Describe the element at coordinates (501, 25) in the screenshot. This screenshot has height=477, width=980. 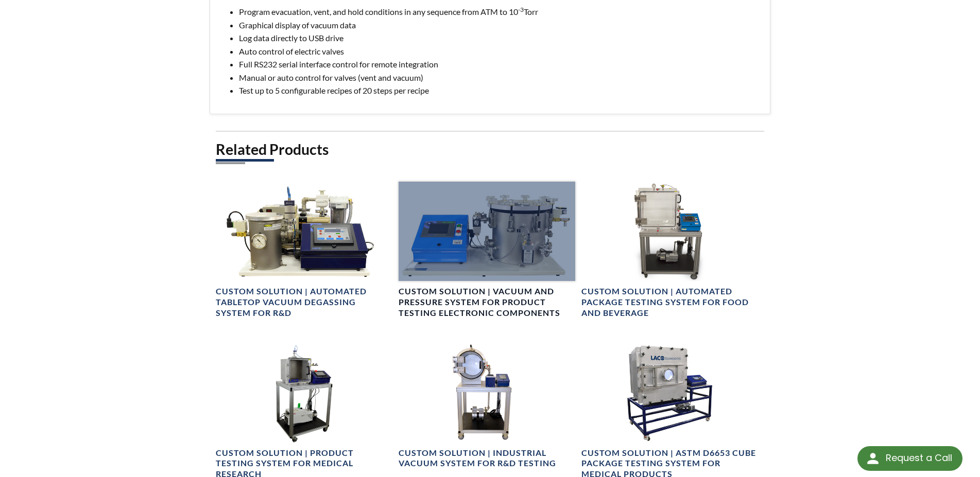
I see `li: Graphical display of vacuum data` at that location.